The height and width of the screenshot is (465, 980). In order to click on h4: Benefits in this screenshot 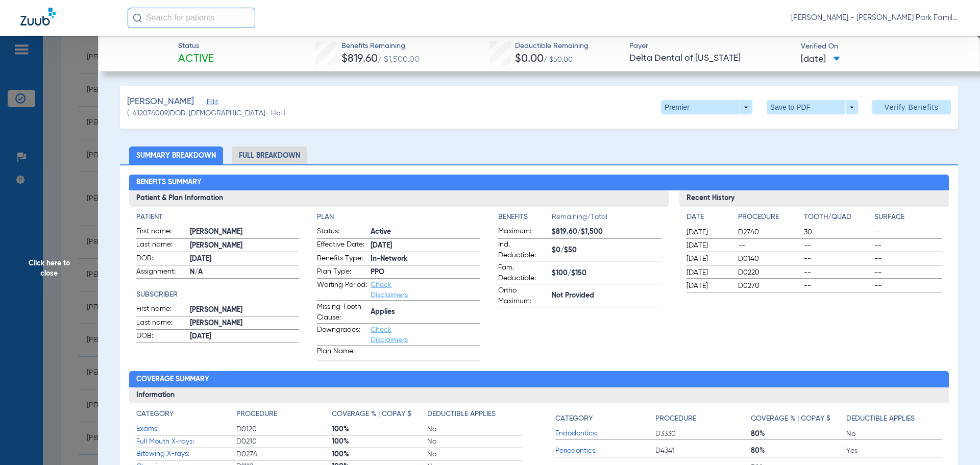, I will do `click(524, 217)`.